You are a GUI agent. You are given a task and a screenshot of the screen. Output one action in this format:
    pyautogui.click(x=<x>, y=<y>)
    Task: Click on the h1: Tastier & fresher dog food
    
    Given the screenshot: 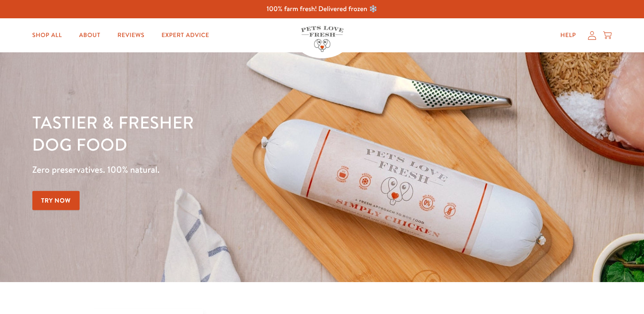 What is the action you would take?
    pyautogui.click(x=226, y=133)
    